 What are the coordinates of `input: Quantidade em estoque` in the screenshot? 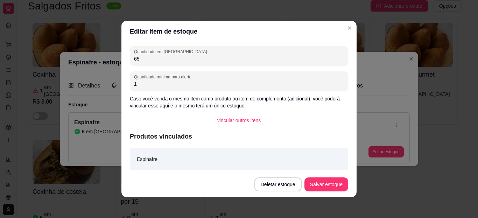 It's located at (239, 59).